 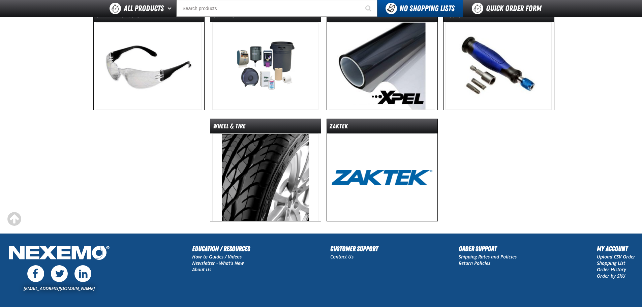 What do you see at coordinates (427, 8) in the screenshot?
I see `span: No Shopping Lists` at bounding box center [427, 8].